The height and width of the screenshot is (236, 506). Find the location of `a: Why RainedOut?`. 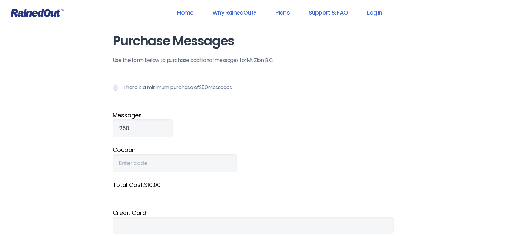

a: Why RainedOut? is located at coordinates (234, 12).